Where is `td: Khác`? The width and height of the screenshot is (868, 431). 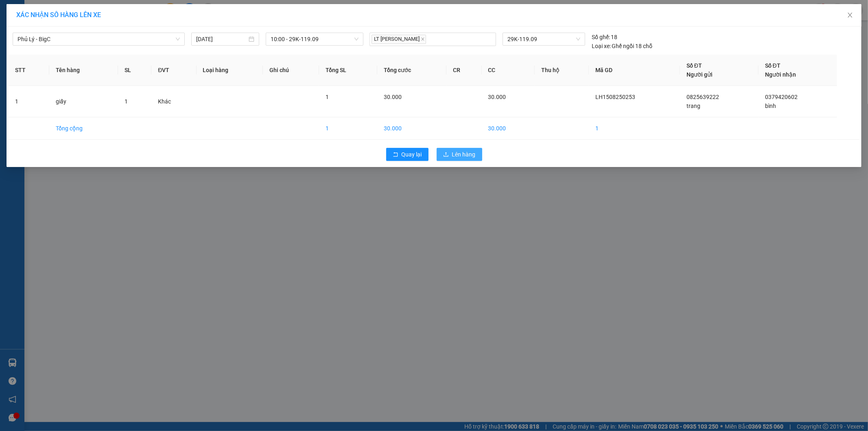
td: Khác is located at coordinates (174, 102).